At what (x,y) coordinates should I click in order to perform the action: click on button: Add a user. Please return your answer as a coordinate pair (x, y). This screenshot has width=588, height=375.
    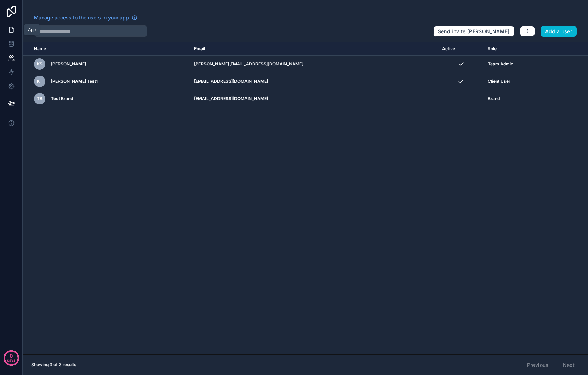
    Looking at the image, I should click on (559, 32).